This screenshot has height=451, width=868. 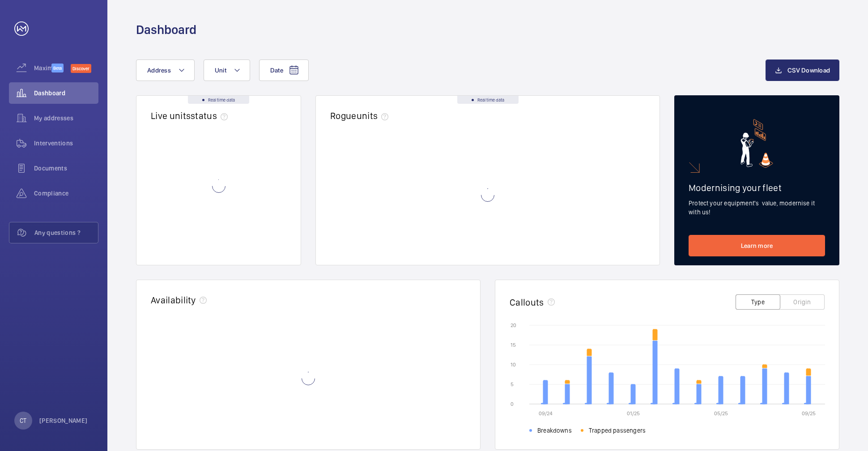 I want to click on h2: Rogue, so click(x=361, y=115).